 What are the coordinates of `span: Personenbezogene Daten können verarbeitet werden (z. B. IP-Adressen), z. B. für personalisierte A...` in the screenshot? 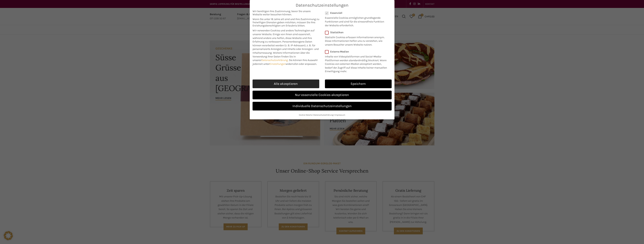 It's located at (286, 47).